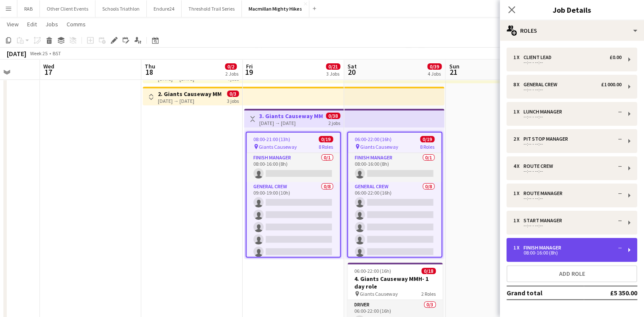 This screenshot has height=317, width=644. What do you see at coordinates (249, 66) in the screenshot?
I see `span: Fri` at bounding box center [249, 66].